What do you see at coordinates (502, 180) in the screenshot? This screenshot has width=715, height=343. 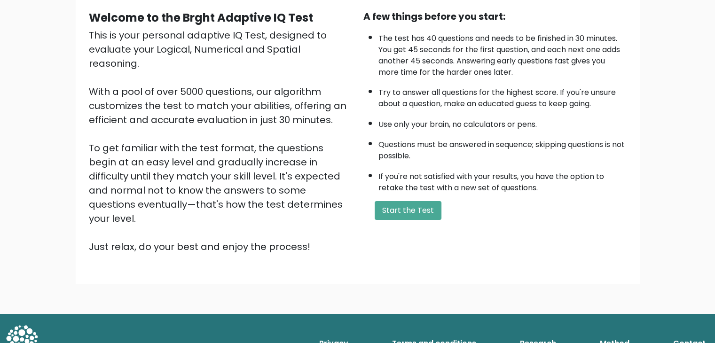 I see `li: If you're not satisfied with your results, you have the option to retake the test with a new set ...` at bounding box center [502, 180].